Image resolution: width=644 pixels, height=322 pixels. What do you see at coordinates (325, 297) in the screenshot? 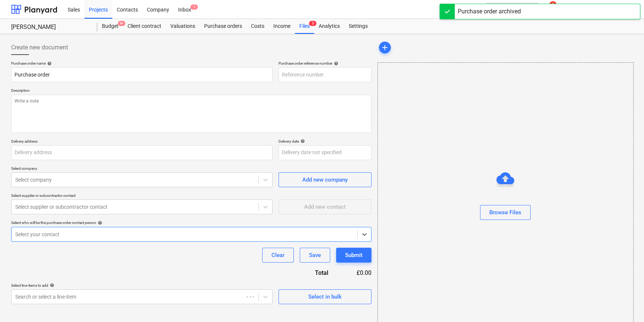
I see `button: Select in bulk` at bounding box center [325, 297].